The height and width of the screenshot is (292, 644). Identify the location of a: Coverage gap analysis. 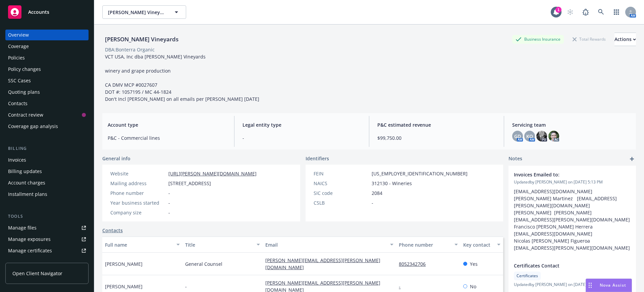
(47, 126).